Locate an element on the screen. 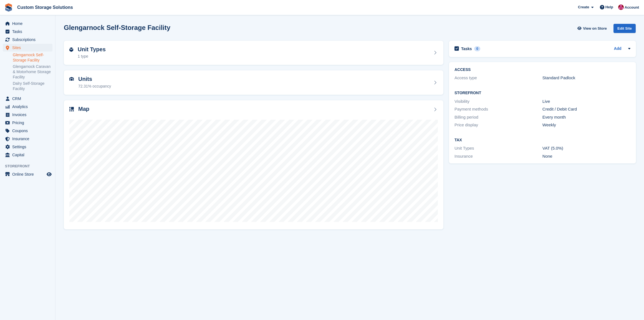 This screenshot has width=644, height=320. a: View on Store is located at coordinates (593, 28).